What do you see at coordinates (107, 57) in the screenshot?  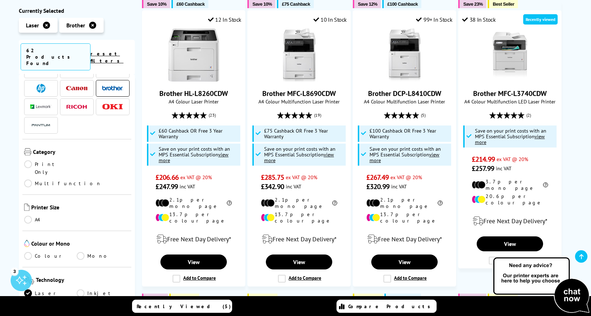 I see `a: reset filters` at bounding box center [107, 57].